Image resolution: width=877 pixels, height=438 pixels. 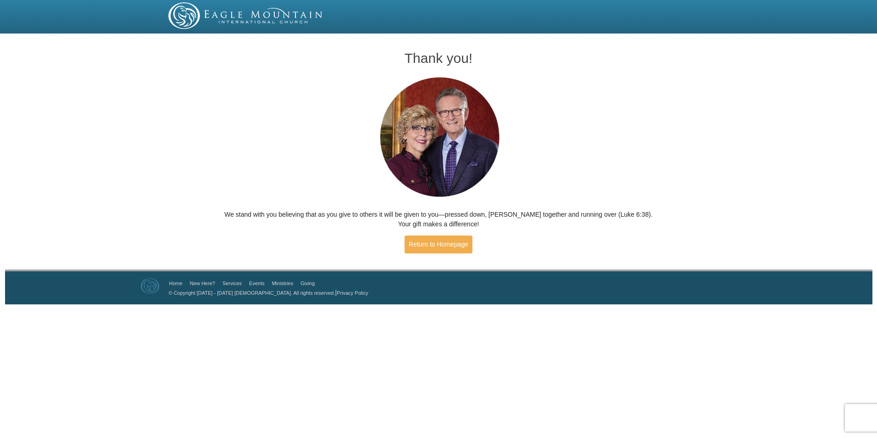 What do you see at coordinates (439, 137) in the screenshot?
I see `img: Pastors George and Terri Pearsons` at bounding box center [439, 137].